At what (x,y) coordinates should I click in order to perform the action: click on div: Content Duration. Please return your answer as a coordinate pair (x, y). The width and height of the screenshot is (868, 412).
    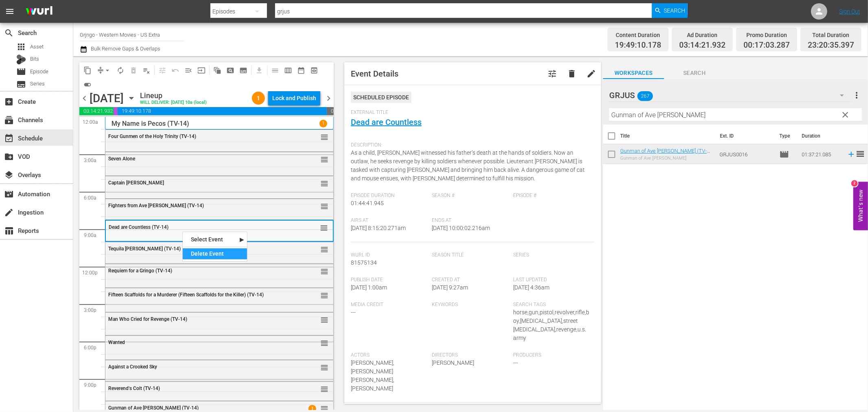
    Looking at the image, I should click on (638, 35).